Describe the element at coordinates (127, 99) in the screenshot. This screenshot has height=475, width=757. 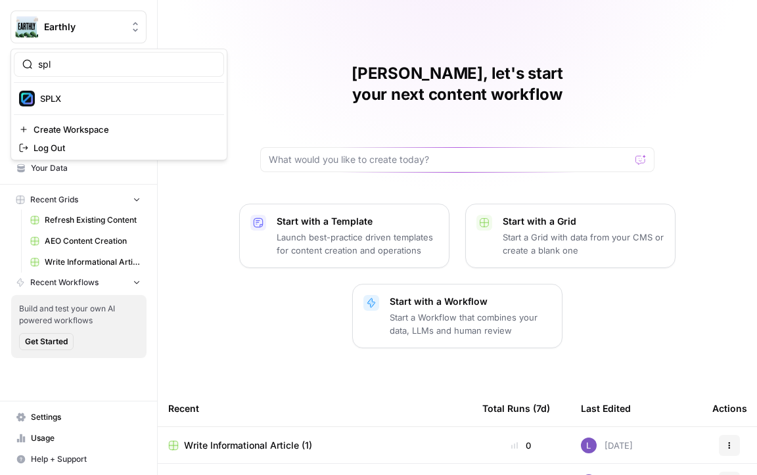
I see `span: SPLX` at that location.